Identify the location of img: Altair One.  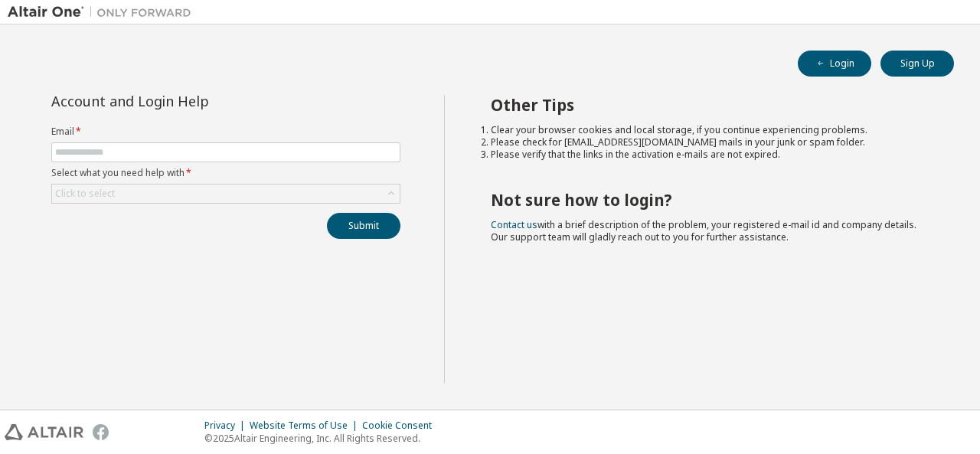
(104, 12).